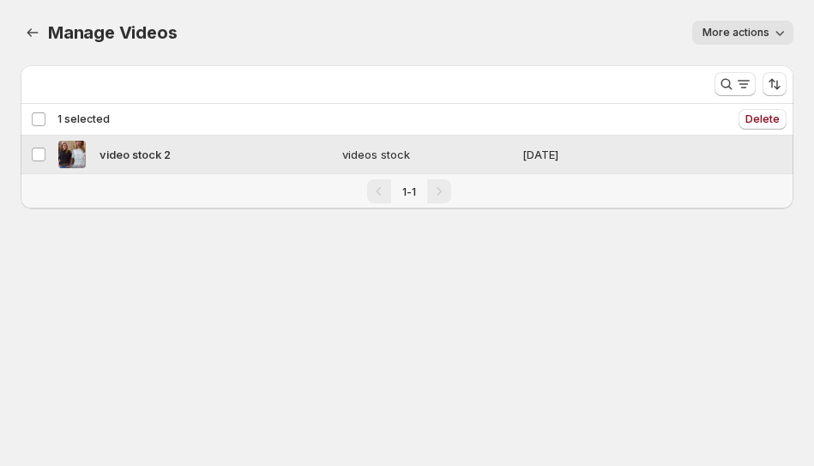  Describe the element at coordinates (135, 154) in the screenshot. I see `span: video stock 2` at that location.